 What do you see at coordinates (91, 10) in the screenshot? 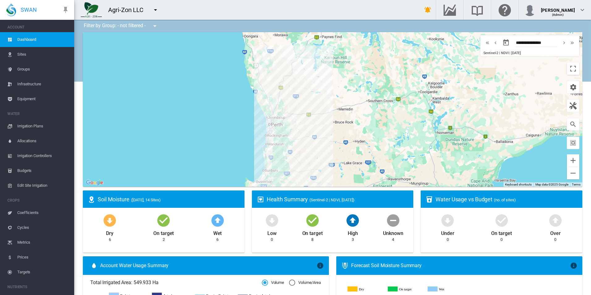
I see `img: 7FicoSLW9yRjj7F2+0uvjPufP+ga39vogPu+G1+wvBtcm3fNv859aGr42DJ5pXiEAAAAAAAAAAAAAAAAAAAAAAAAAAAAAAAAA...` at bounding box center [91, 10].